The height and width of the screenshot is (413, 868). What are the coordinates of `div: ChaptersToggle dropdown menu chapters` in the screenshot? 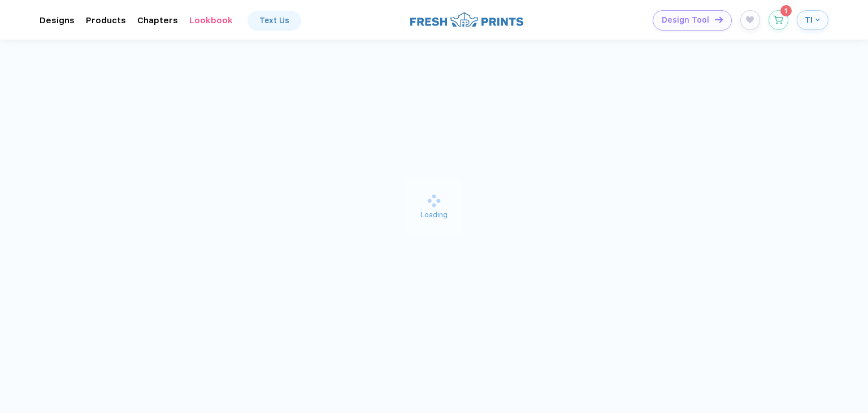 It's located at (157, 21).